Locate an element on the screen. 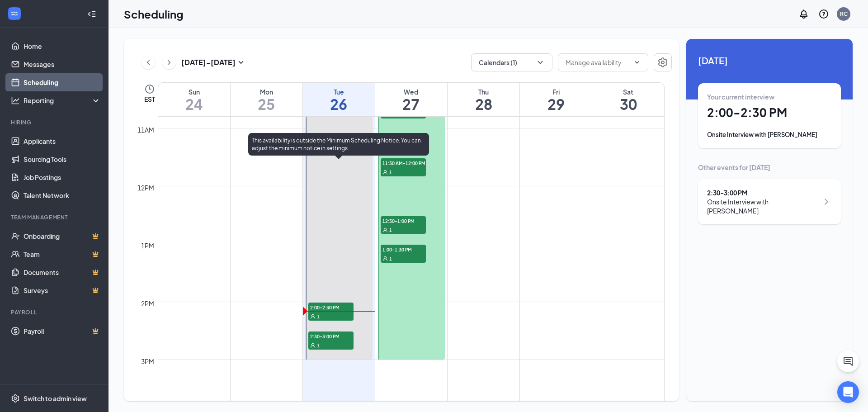 The image size is (868, 412). button: ChevronRight is located at coordinates (169, 62).